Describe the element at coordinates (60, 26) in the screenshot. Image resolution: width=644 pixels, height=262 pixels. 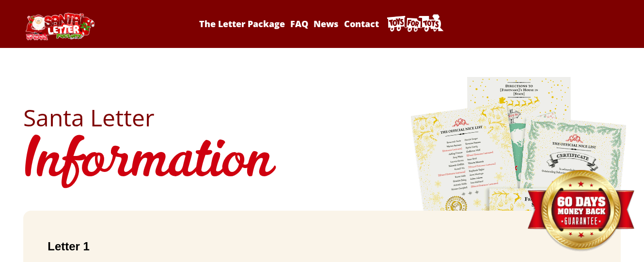
I see `img: Santa Letter Logo` at that location.